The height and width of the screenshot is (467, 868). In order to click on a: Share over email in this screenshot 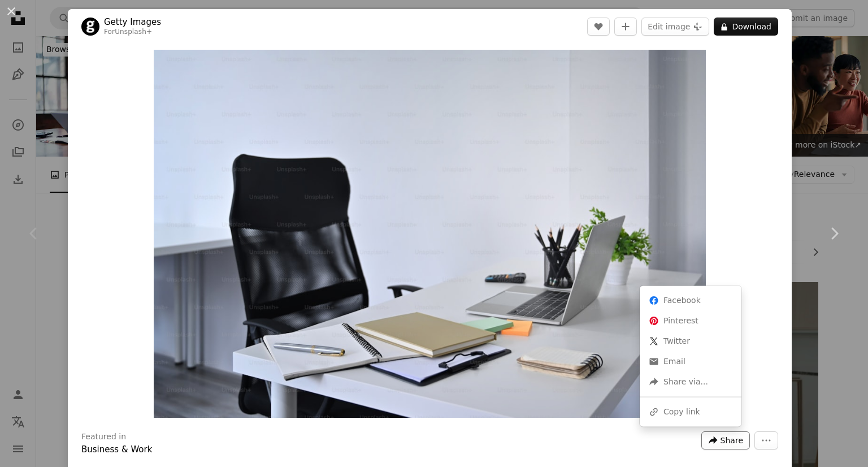, I will do `click(690, 362)`.